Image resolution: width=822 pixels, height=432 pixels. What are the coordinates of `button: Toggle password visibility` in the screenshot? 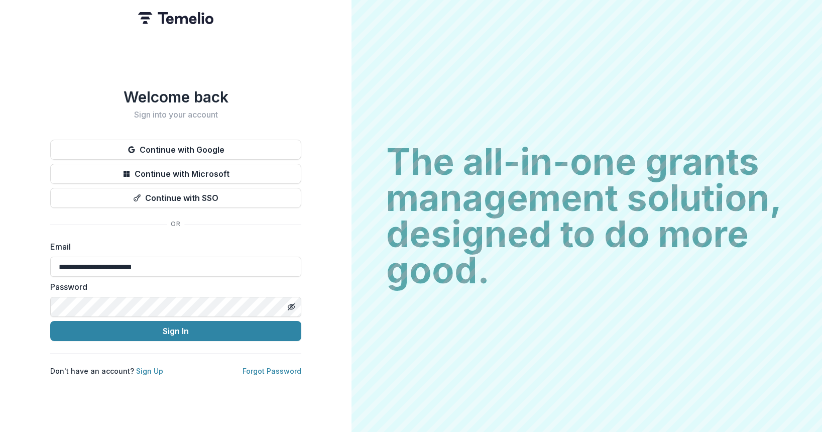 It's located at (291, 307).